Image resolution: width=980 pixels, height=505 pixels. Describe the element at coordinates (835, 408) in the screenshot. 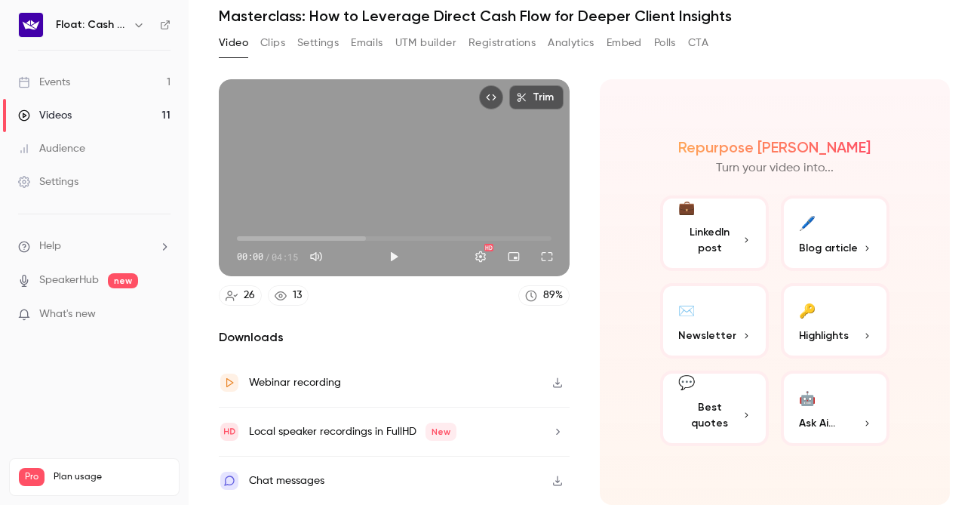

I see `button: 🤖Ask Ai...` at that location.